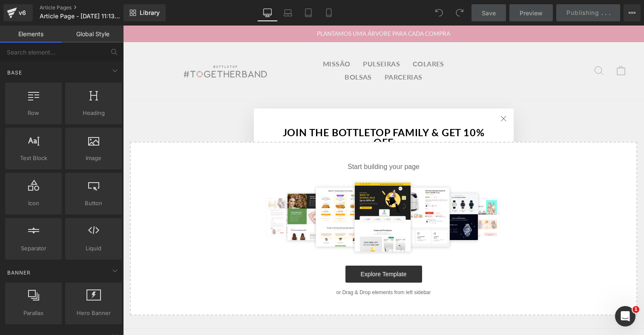 This screenshot has width=644, height=335. I want to click on button: More, so click(632, 13).